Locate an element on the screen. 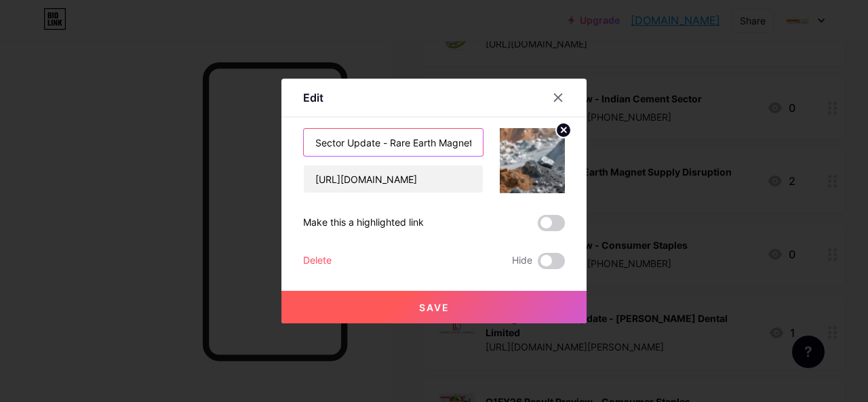 Image resolution: width=868 pixels, height=402 pixels. span: Save is located at coordinates (434, 307).